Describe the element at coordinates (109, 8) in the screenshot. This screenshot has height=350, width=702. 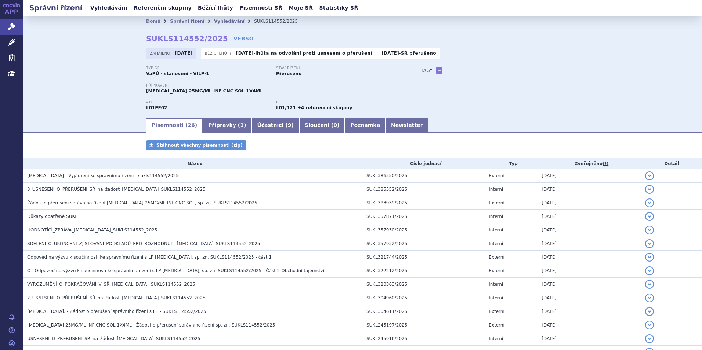
I see `a: Vyhledávání` at that location.